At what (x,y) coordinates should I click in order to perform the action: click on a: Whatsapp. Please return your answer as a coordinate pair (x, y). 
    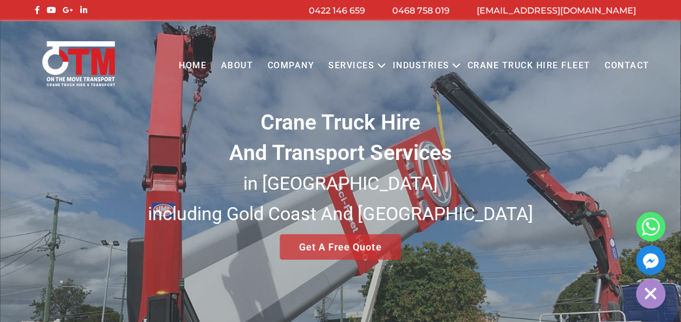
    Looking at the image, I should click on (650, 226).